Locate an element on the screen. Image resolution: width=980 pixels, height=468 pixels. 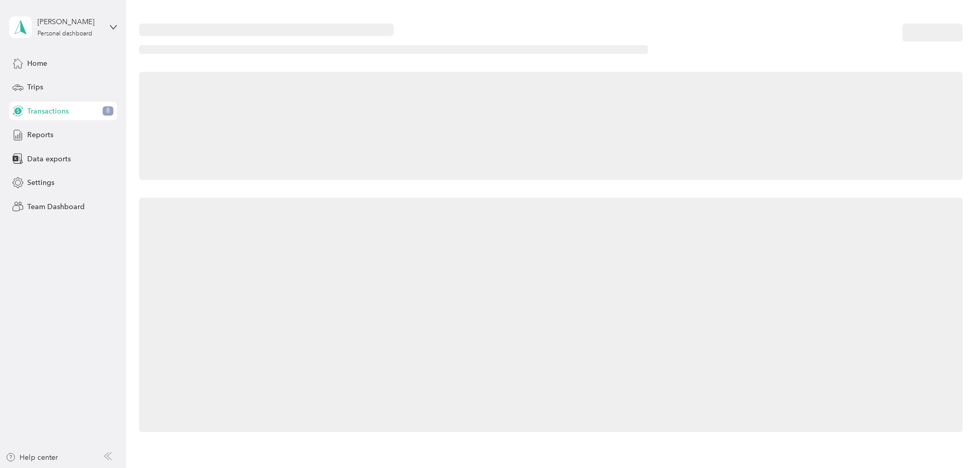
div: Personal dashboard is located at coordinates (64, 34).